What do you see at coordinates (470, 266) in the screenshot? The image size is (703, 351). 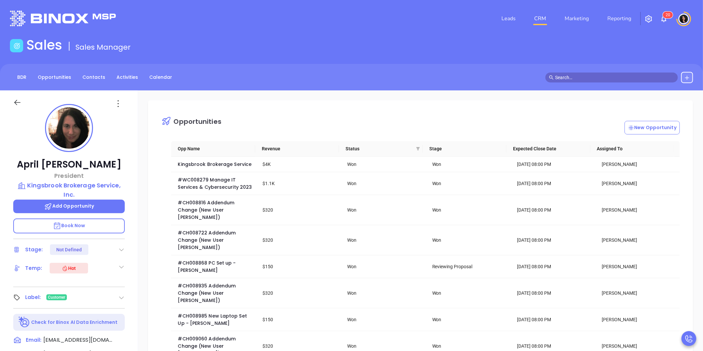 I see `div: Reviewing Proposal` at bounding box center [470, 266].